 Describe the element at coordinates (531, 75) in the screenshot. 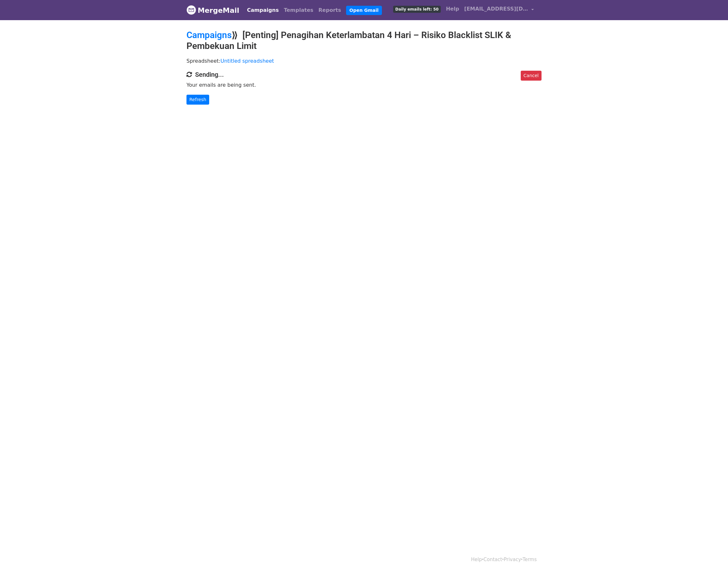

I see `a: Cancel` at that location.